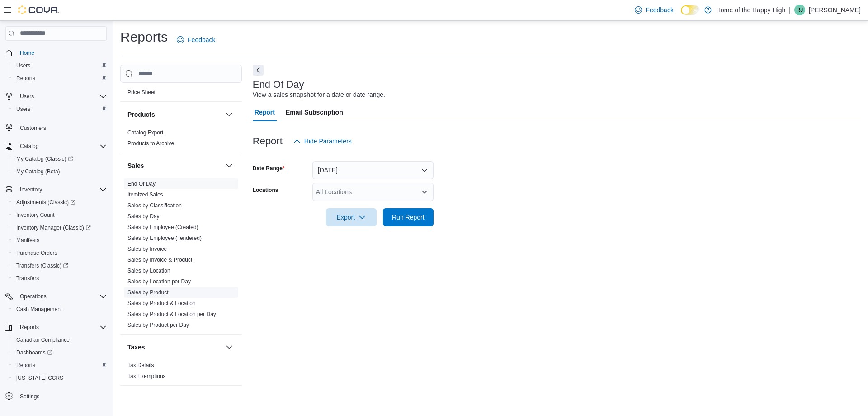  Describe the element at coordinates (145, 132) in the screenshot. I see `span: Catalog Export` at that location.